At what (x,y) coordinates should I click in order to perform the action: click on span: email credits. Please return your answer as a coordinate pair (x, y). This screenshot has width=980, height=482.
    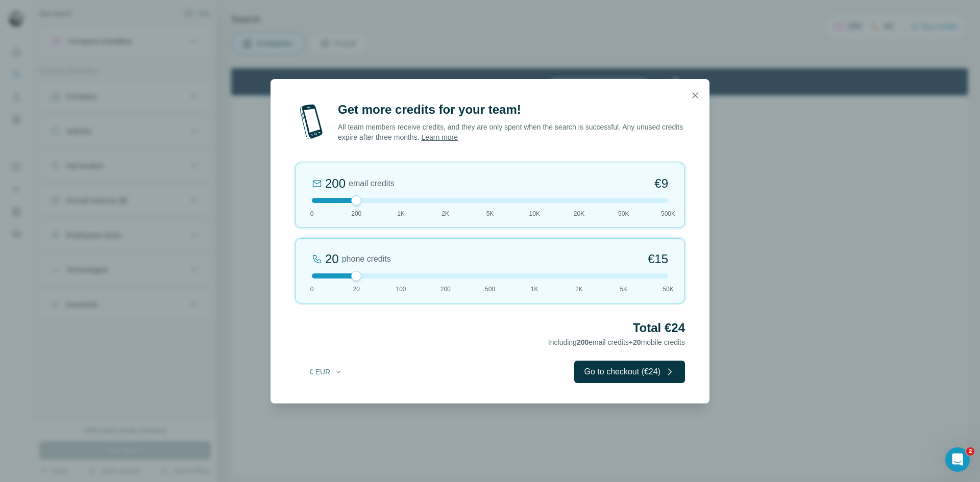
    Looking at the image, I should click on (372, 183).